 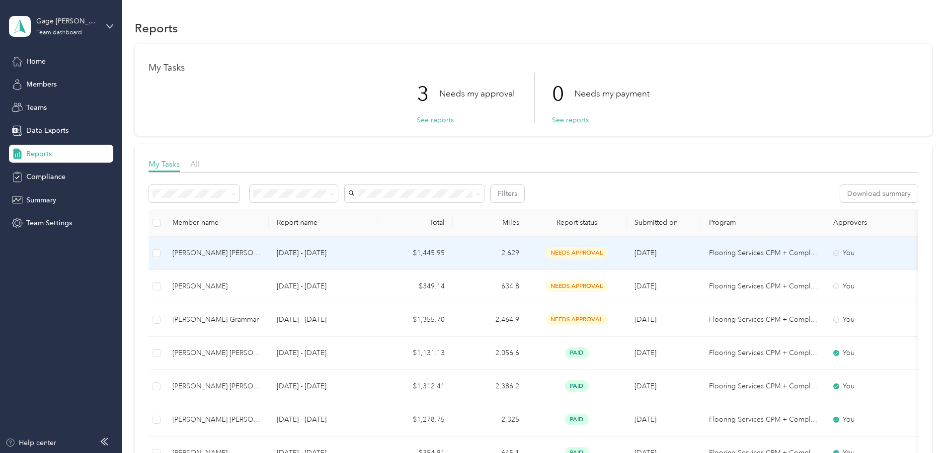 I want to click on span: My Tasks, so click(x=164, y=163).